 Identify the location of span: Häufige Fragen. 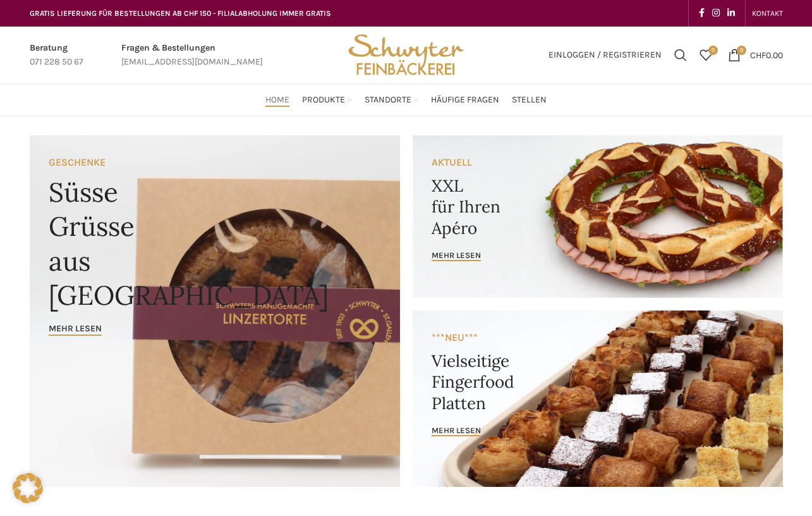
(465, 100).